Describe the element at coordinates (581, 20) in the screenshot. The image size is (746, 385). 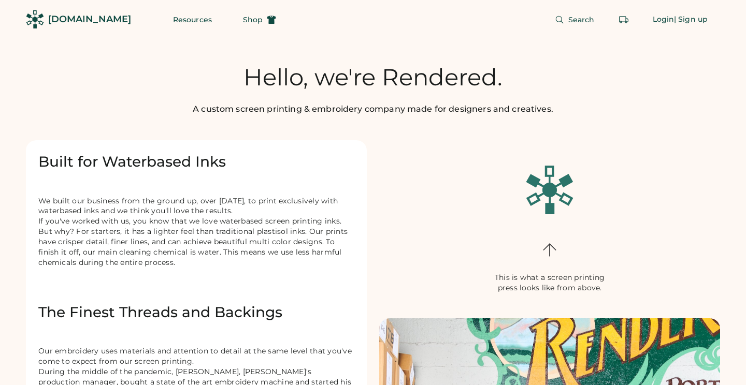
I see `span: Search` at that location.